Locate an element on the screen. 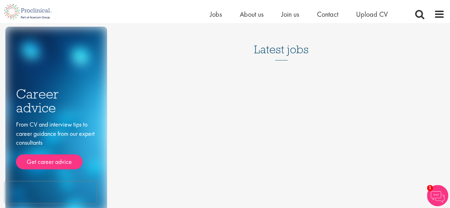 Image resolution: width=450 pixels, height=208 pixels. a: Contact is located at coordinates (328, 14).